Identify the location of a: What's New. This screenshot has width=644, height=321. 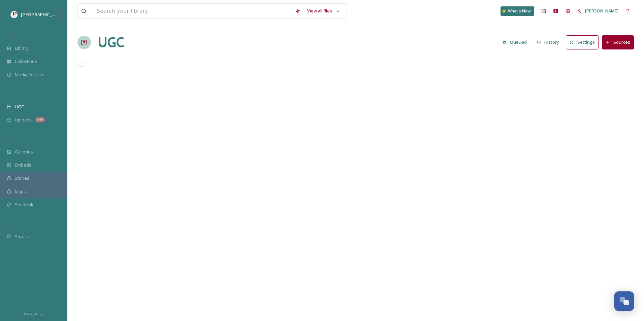
(517, 11).